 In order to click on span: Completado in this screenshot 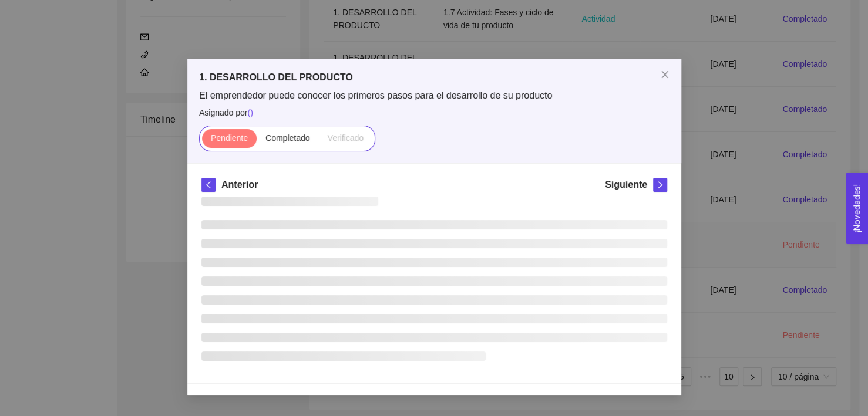, I will do `click(287, 138)`.